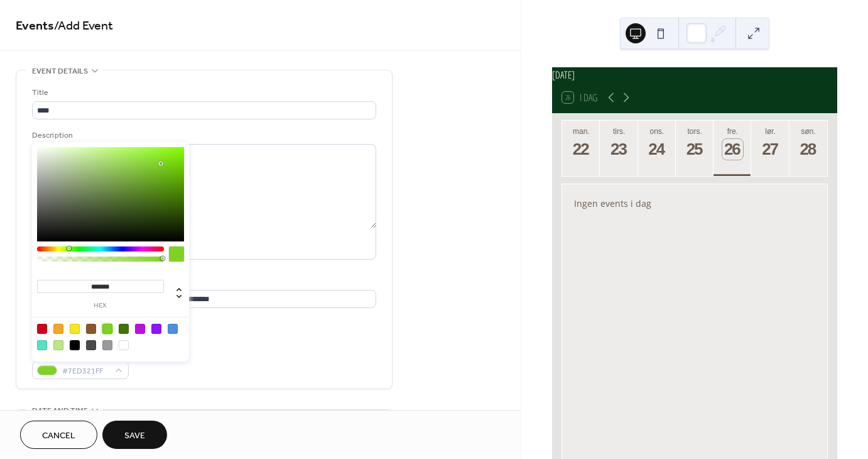 The image size is (868, 459). What do you see at coordinates (140, 329) in the screenshot?
I see `div: #BD10E0` at bounding box center [140, 329].